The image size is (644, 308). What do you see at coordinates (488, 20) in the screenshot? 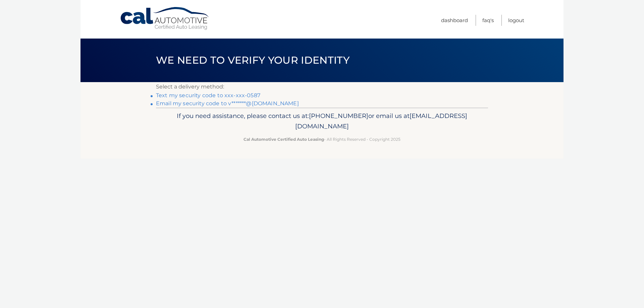
I see `a: FAQ's` at bounding box center [488, 20].